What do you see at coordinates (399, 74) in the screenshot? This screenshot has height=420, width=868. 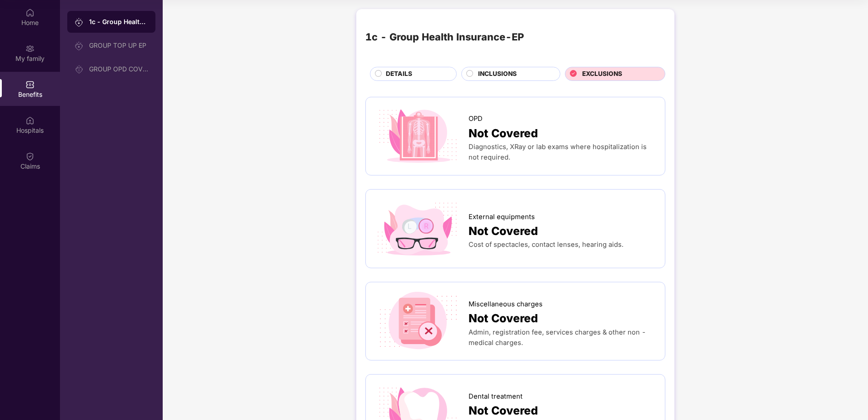 I see `span: DETAILS` at bounding box center [399, 74].